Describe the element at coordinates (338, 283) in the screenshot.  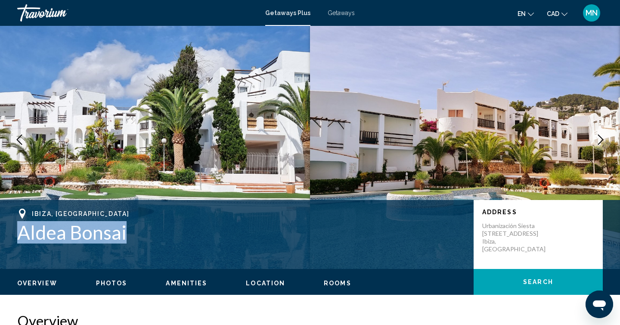
I see `span: Rooms` at that location.